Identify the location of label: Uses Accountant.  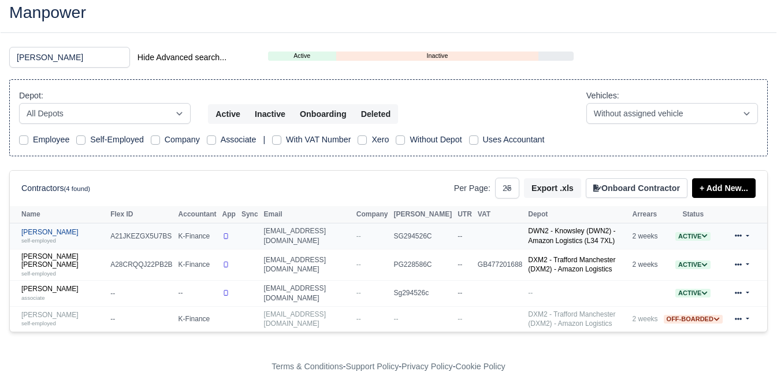
(514, 139).